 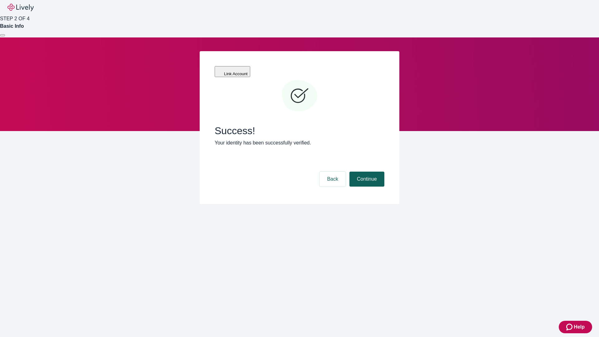 I want to click on button: Link Account, so click(x=232, y=71).